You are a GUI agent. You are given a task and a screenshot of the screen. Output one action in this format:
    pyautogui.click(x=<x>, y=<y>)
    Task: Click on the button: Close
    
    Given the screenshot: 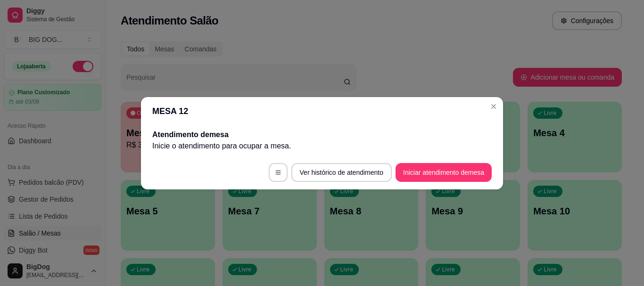 What is the action you would take?
    pyautogui.click(x=493, y=106)
    